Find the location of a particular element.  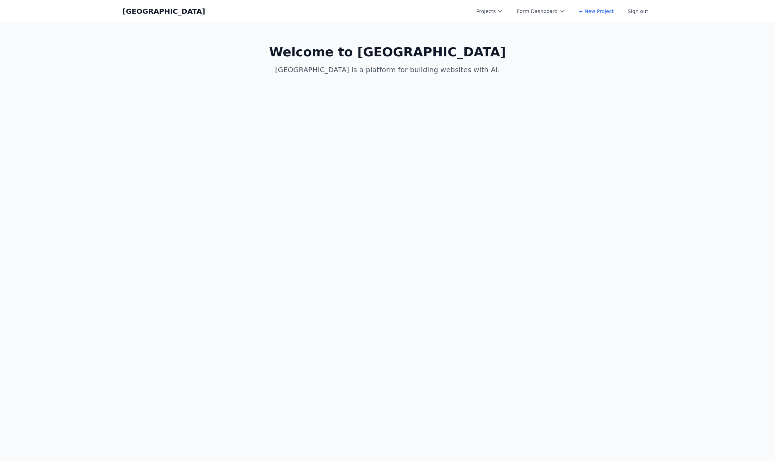

button: Form Dashboard is located at coordinates (541, 11).